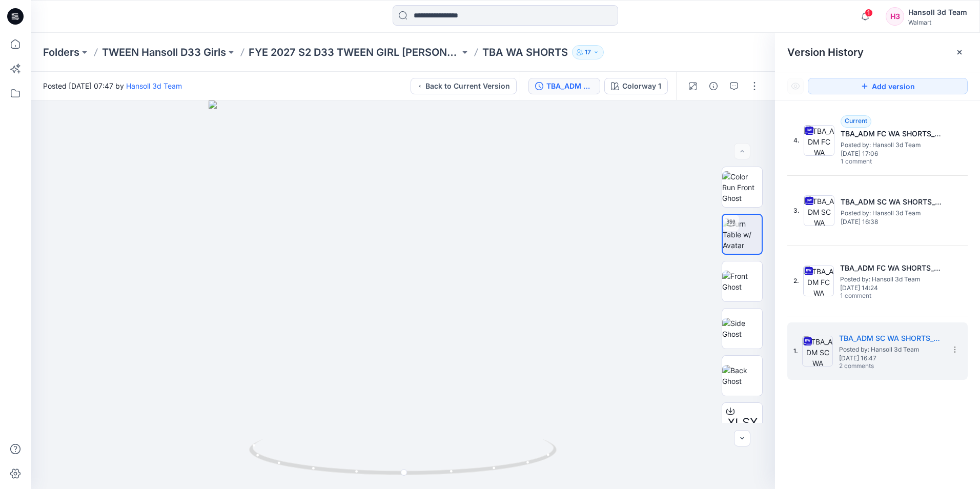 This screenshot has width=980, height=489. I want to click on div: Hansoll 3d Team, so click(938, 12).